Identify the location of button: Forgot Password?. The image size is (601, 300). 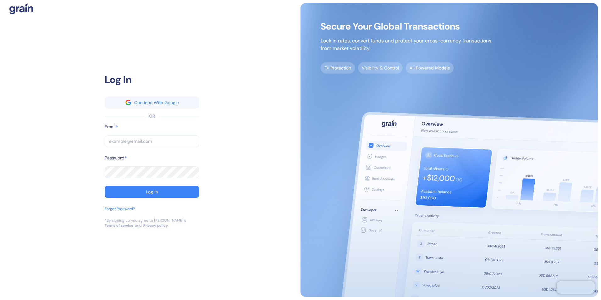
(120, 212).